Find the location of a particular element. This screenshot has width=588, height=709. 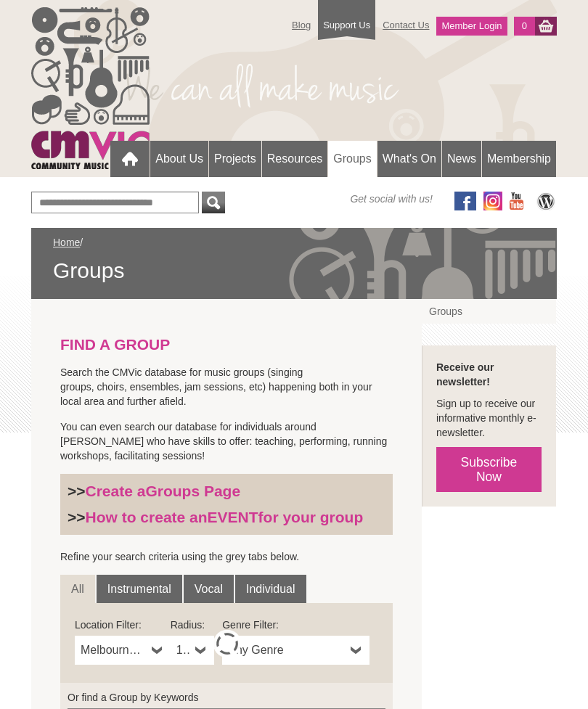

strong: Receive our newsletter! is located at coordinates (465, 375).